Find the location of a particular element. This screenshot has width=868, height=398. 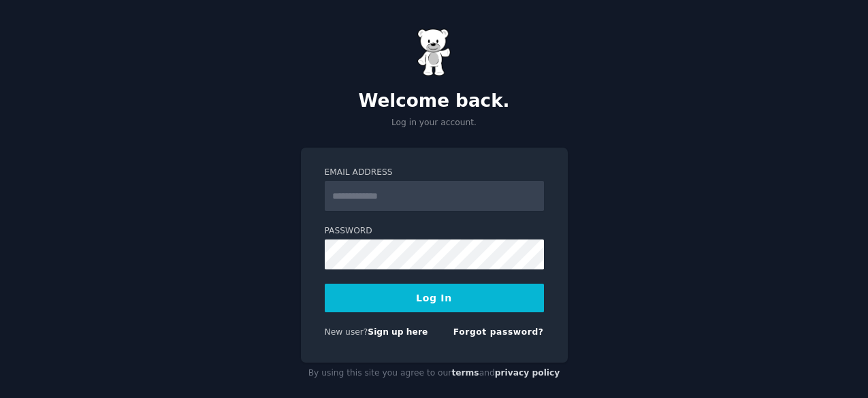

a: Sign up here is located at coordinates (398, 332).